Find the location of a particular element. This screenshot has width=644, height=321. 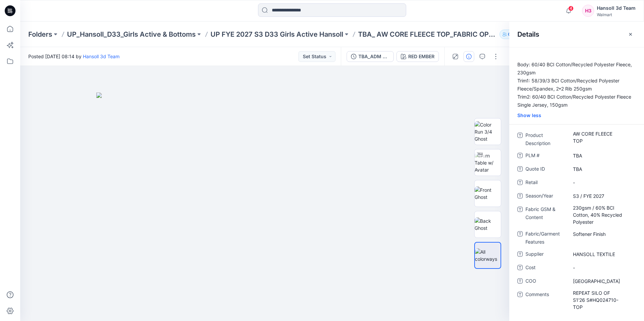

img: Front Ghost is located at coordinates (488, 193).